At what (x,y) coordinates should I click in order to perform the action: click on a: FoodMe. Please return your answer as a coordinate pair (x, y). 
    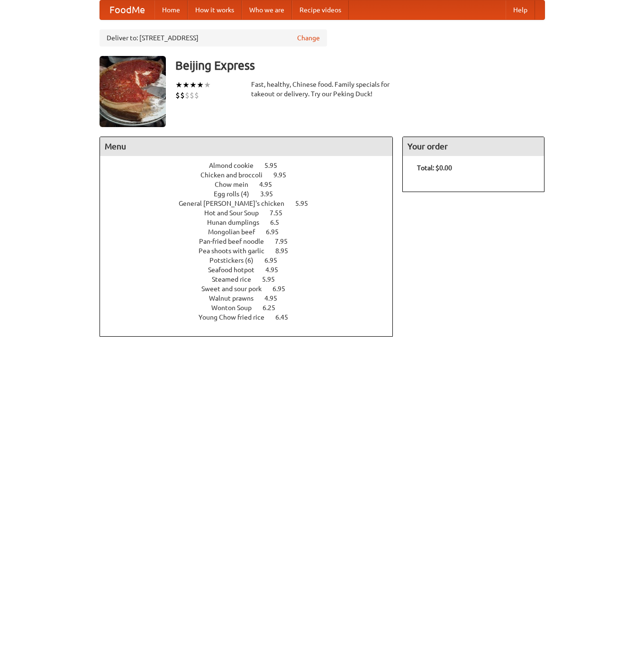
    Looking at the image, I should click on (127, 10).